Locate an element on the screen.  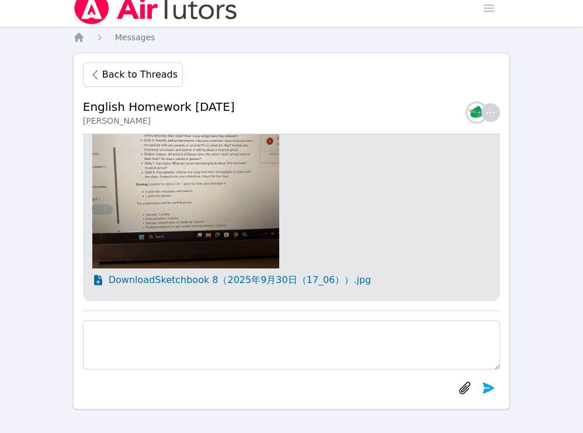
a: DownloadSketchbook 8（2025年9月30日（17_06））.jpg is located at coordinates (291, 280).